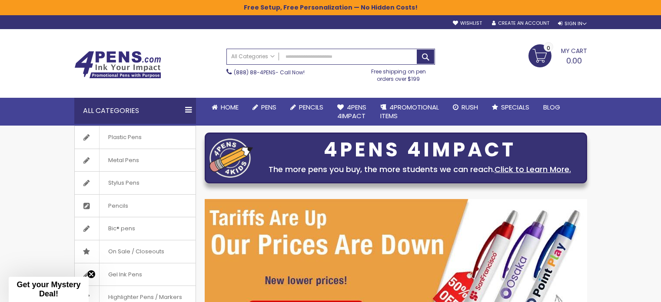 Image resolution: width=661 pixels, height=302 pixels. I want to click on span: Stylus Pens, so click(123, 183).